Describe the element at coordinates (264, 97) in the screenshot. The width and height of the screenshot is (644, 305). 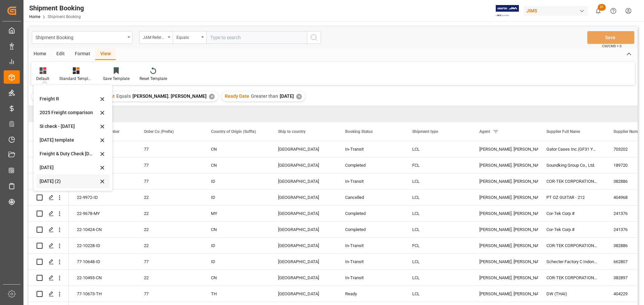
I see `span: Greater than` at that location.